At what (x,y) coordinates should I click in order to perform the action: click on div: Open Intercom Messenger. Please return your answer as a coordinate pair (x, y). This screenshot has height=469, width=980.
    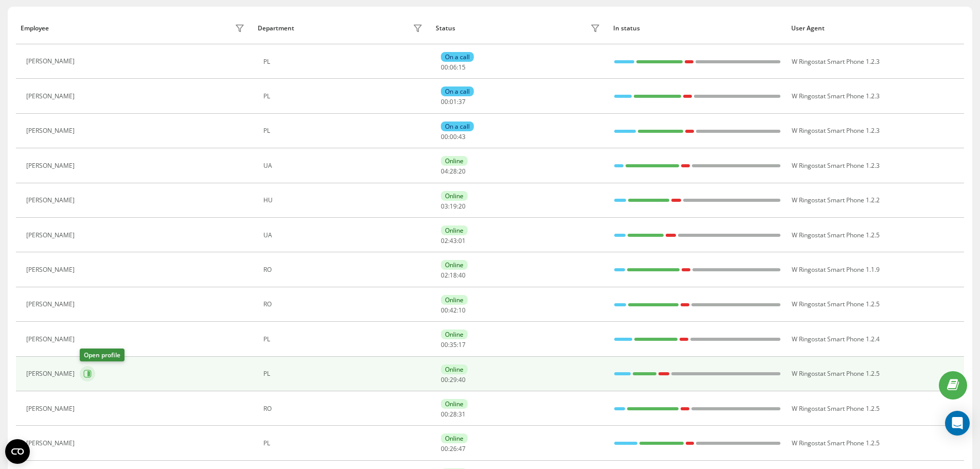
    Looking at the image, I should click on (958, 423).